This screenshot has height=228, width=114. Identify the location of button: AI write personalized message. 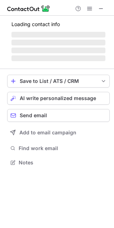
(58, 98).